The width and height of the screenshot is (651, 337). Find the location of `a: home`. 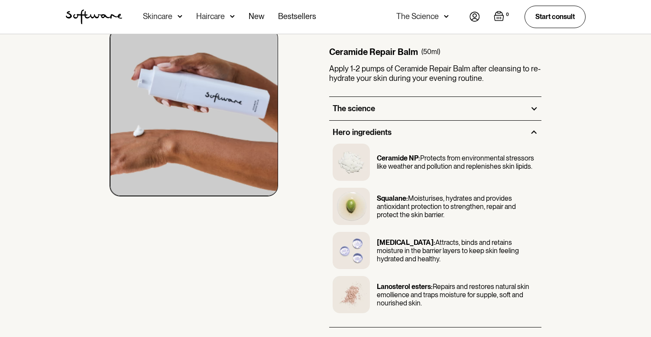

a: home is located at coordinates (94, 17).